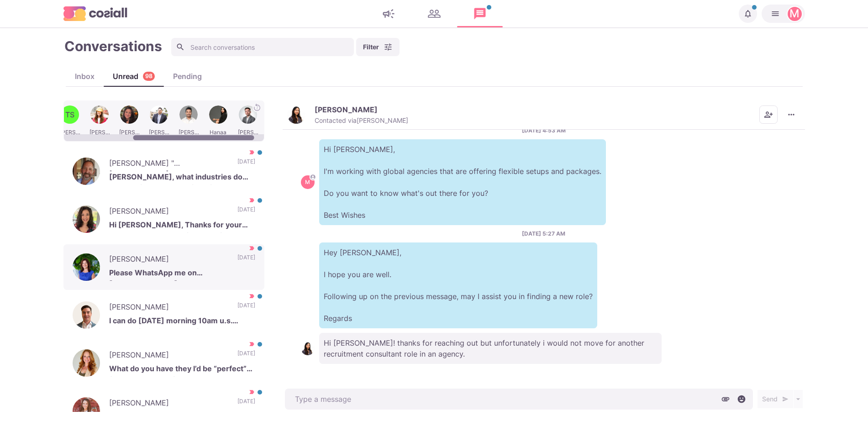 The height and width of the screenshot is (421, 868). I want to click on img: Alexis Stinnett, so click(87, 363).